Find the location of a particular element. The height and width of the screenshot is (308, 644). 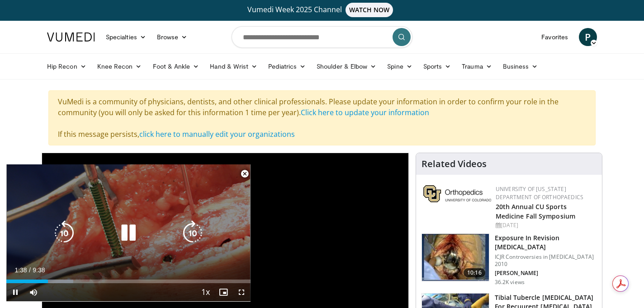

a: Click here to update your information is located at coordinates (365, 112).